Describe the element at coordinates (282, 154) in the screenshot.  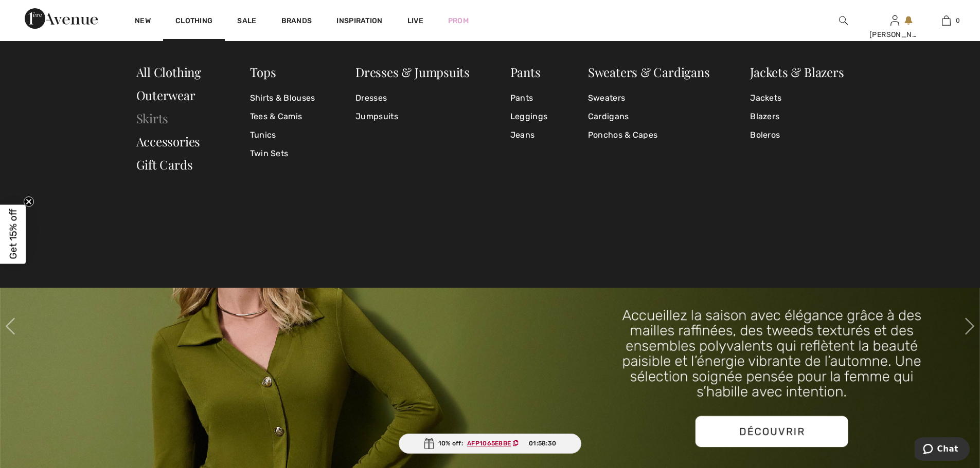
I see `a: Twin Sets` at that location.